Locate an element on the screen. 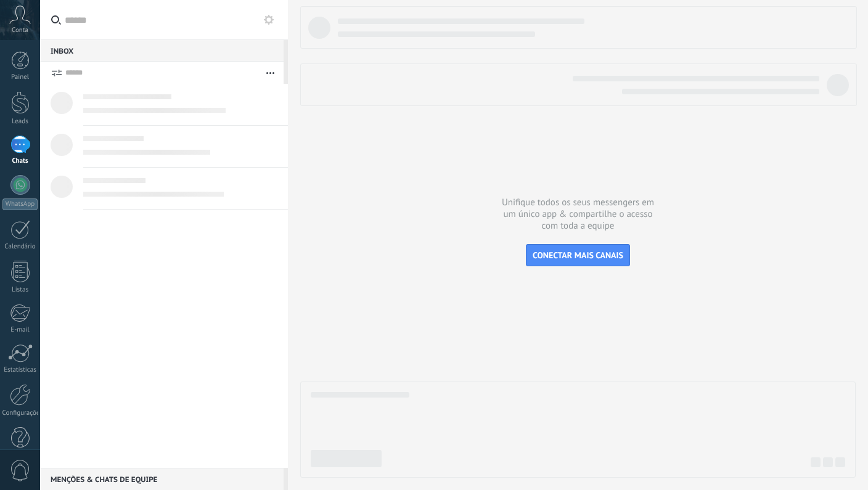  span: CONECTAR MAIS CANAIS is located at coordinates (578, 255).